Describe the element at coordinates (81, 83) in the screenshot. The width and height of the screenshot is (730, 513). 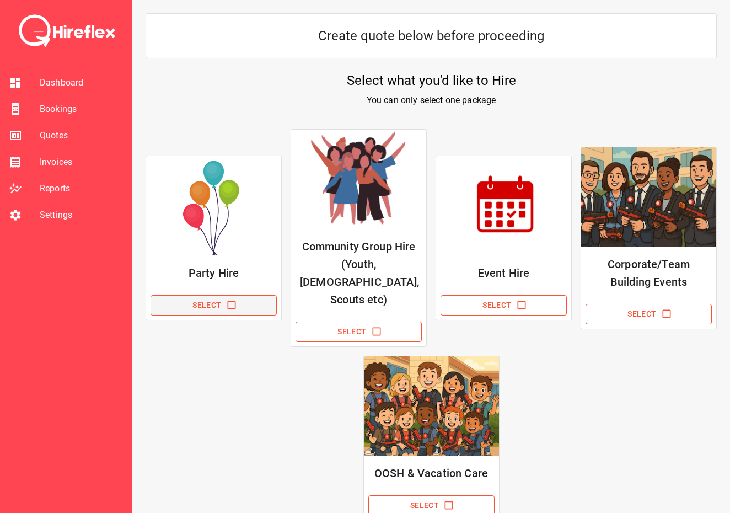
I see `span: Dashboard` at that location.